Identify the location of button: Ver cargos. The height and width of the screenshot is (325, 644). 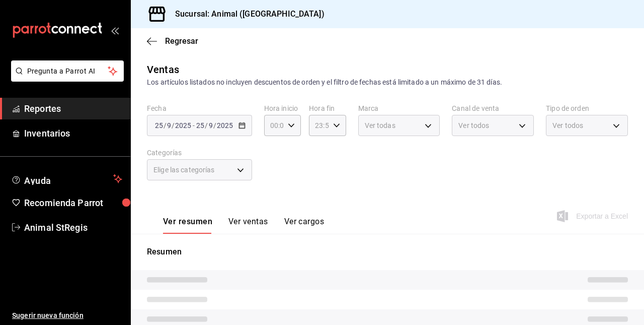
(305, 225).